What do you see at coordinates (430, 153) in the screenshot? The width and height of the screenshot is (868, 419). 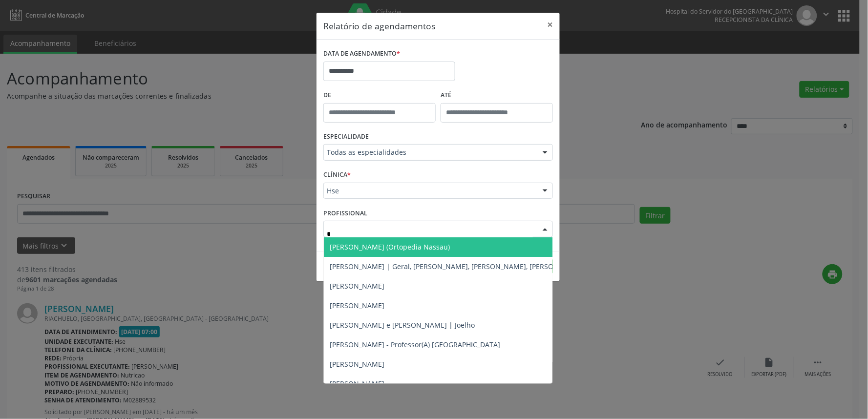 I see `span: Todas as especialidades` at bounding box center [430, 153].